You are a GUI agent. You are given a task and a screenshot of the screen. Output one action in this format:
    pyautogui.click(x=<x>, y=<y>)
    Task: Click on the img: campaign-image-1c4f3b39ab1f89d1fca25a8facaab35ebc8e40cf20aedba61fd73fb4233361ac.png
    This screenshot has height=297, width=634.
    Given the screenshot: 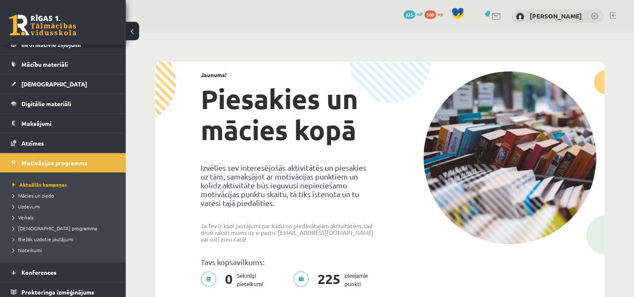 What is the action you would take?
    pyautogui.click(x=510, y=158)
    